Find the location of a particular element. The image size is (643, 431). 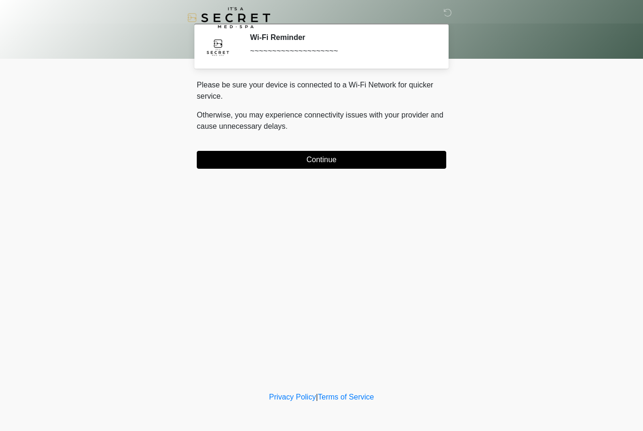

h2: Wi-Fi Reminder is located at coordinates (341, 37).